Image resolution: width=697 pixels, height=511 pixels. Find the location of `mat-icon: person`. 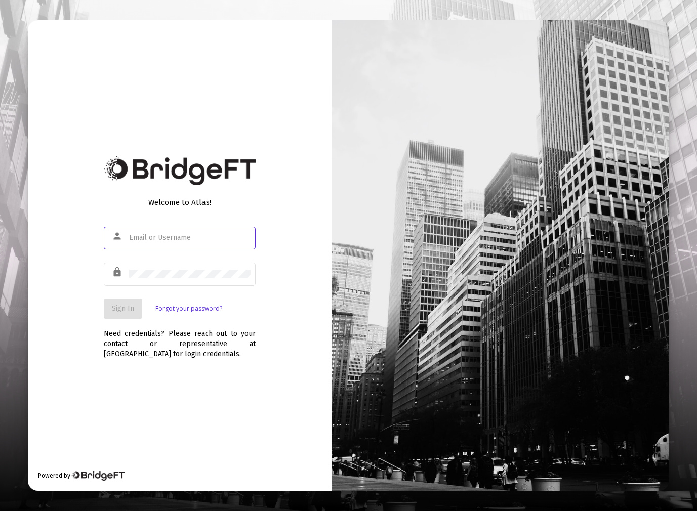

mat-icon: person is located at coordinates (118, 236).